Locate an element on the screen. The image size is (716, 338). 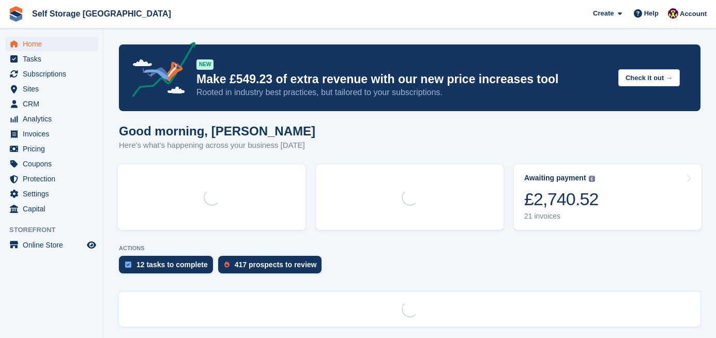
span: Settings is located at coordinates (54, 194).